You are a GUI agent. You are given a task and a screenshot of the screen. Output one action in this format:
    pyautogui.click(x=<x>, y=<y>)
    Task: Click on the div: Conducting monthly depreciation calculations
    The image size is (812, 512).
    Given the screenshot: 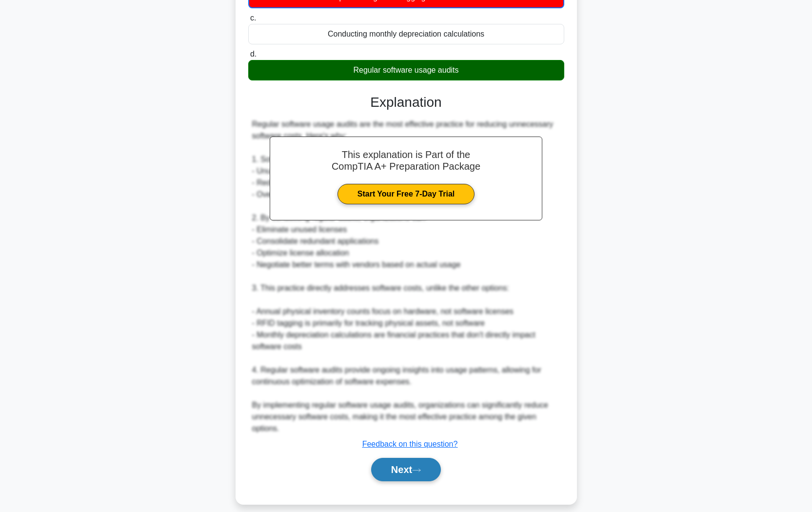 What is the action you would take?
    pyautogui.click(x=406, y=34)
    